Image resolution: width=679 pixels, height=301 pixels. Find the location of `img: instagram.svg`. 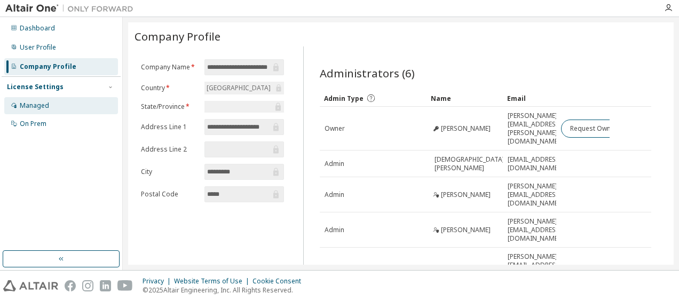

img: instagram.svg is located at coordinates (88, 286).